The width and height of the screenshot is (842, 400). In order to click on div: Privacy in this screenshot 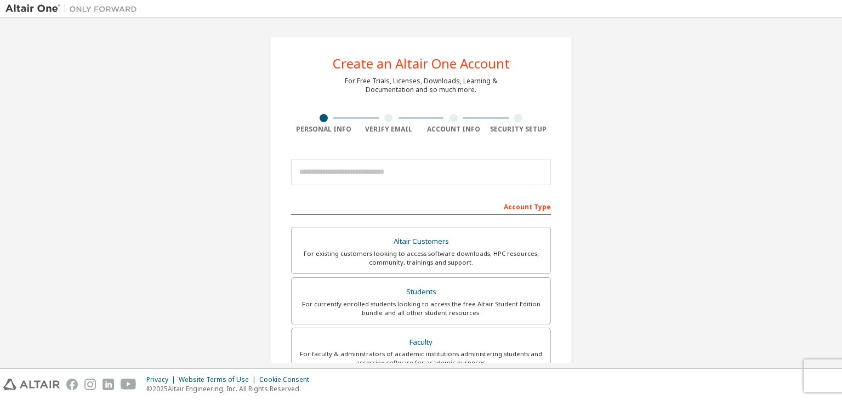, I will do `click(162, 380)`.